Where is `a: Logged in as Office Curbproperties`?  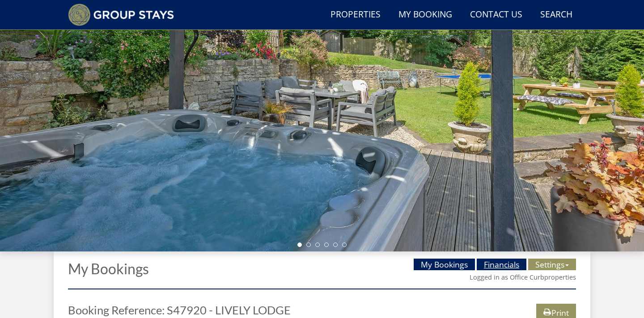
a: Logged in as Office Curbproperties is located at coordinates (523, 277).